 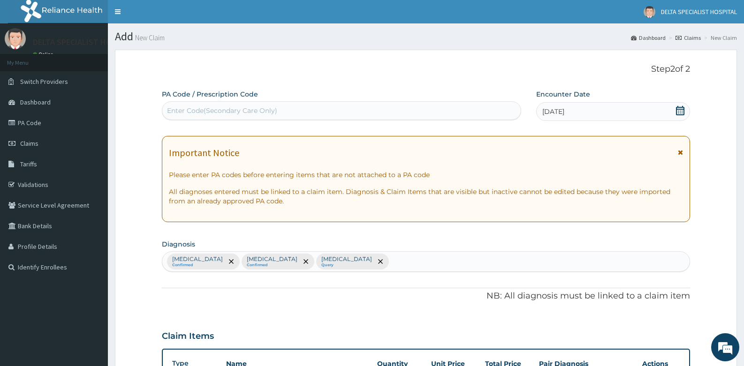 I want to click on div: Enter Code(Secondary Care Only), so click(x=222, y=111).